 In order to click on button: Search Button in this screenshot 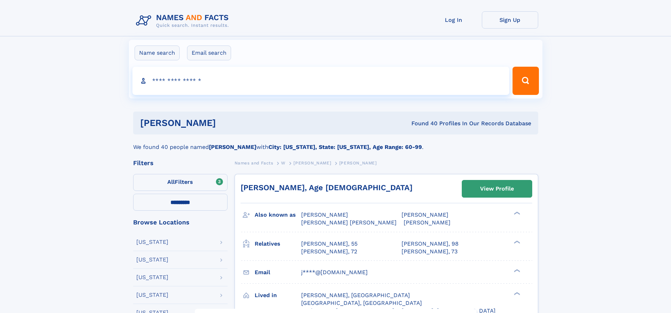, I will do `click(526, 81)`.